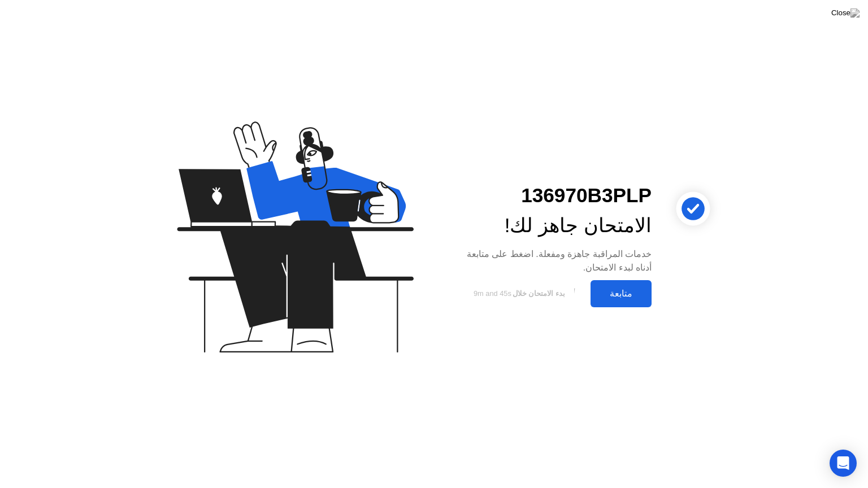 Image resolution: width=868 pixels, height=488 pixels. Describe the element at coordinates (492, 293) in the screenshot. I see `span: 9m and 45s` at that location.